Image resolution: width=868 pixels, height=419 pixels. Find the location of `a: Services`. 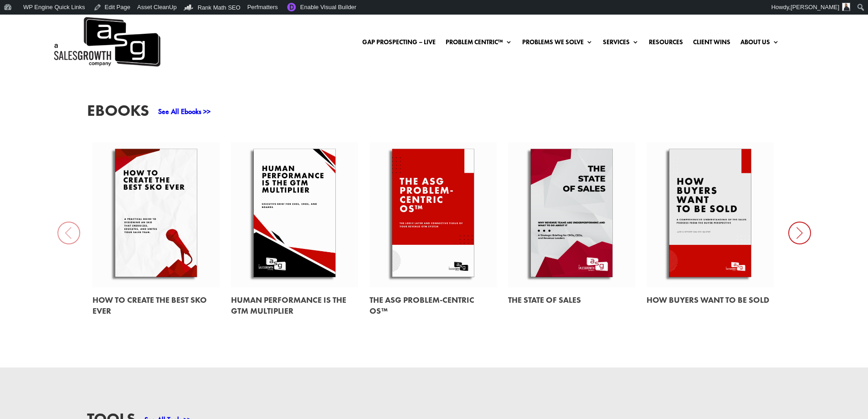

a: Services is located at coordinates (621, 44).